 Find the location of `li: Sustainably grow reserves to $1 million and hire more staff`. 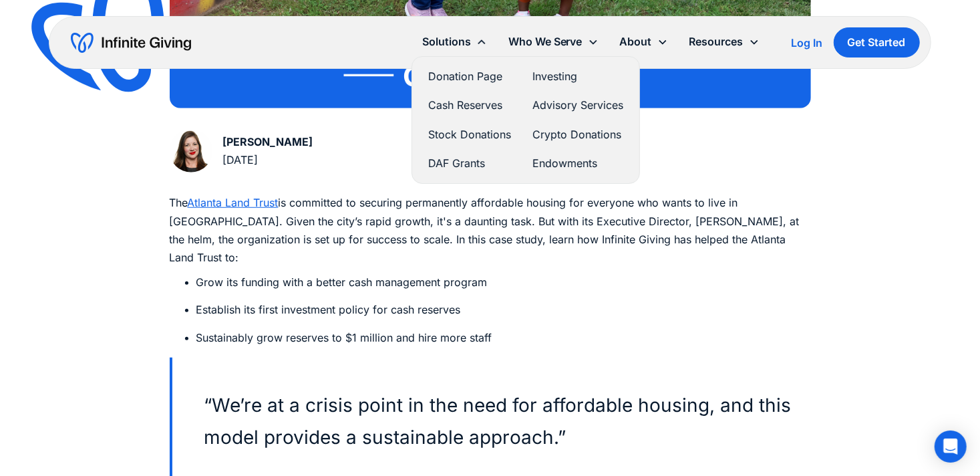

li: Sustainably grow reserves to $1 million and hire more staff is located at coordinates (504, 338).